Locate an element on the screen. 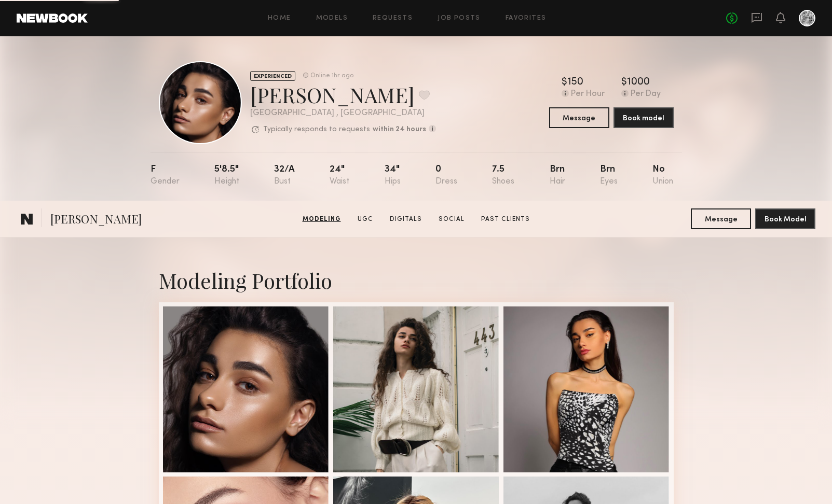  div: Modeling Portfolio is located at coordinates (416, 280).